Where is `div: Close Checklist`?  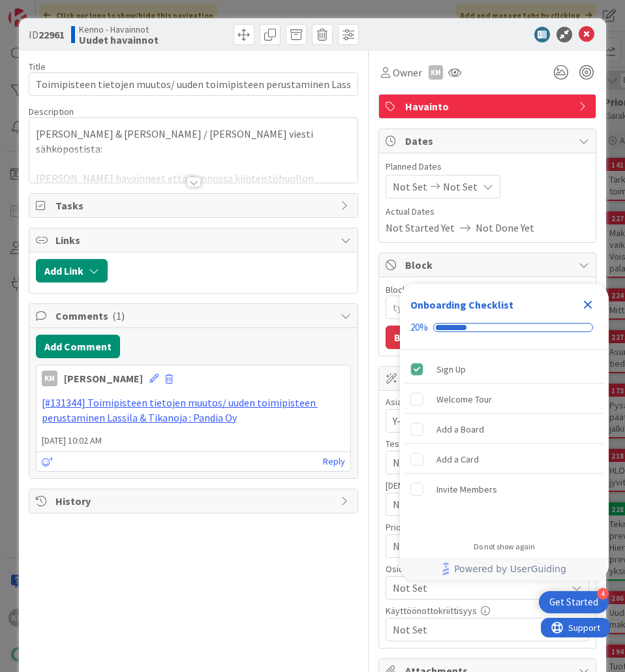 div: Close Checklist is located at coordinates (588, 305).